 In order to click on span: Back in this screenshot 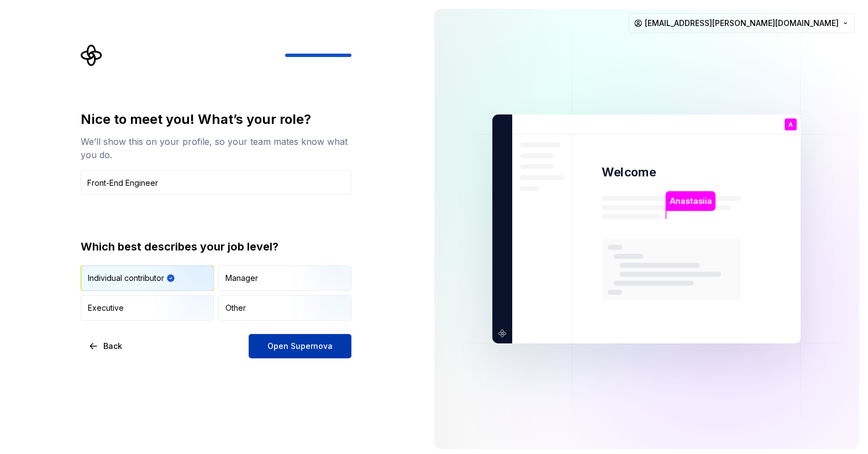, I will do `click(113, 346)`.